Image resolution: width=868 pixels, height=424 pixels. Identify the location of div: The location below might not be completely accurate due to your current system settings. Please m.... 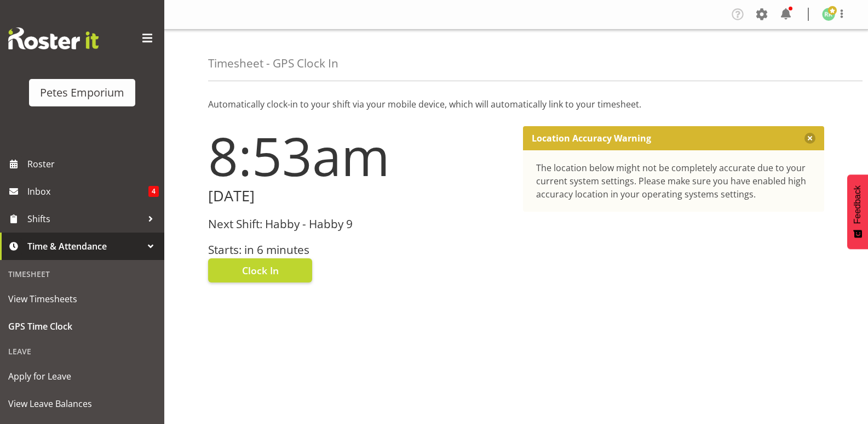
(673, 181).